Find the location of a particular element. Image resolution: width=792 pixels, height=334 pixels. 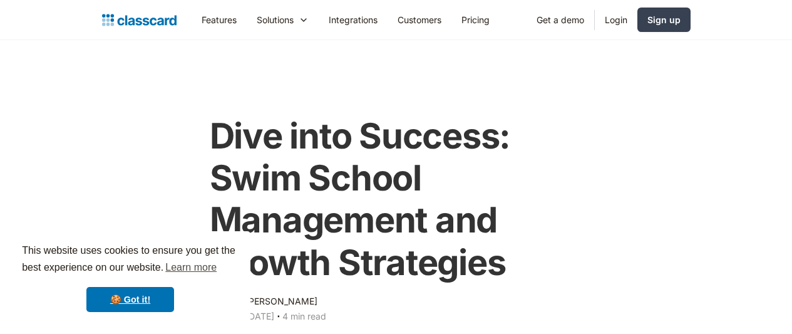

h1: Dive into Success: Swim School Management and Growth Strategies is located at coordinates (396, 199).